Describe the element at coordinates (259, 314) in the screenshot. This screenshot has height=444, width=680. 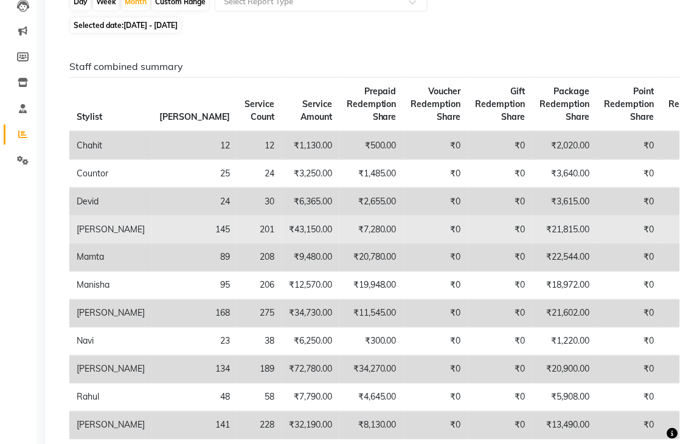
I see `td: 275` at that location.